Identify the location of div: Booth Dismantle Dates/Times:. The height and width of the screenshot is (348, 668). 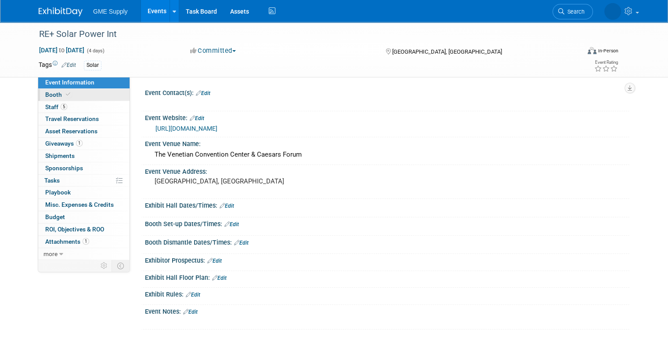
(387, 241).